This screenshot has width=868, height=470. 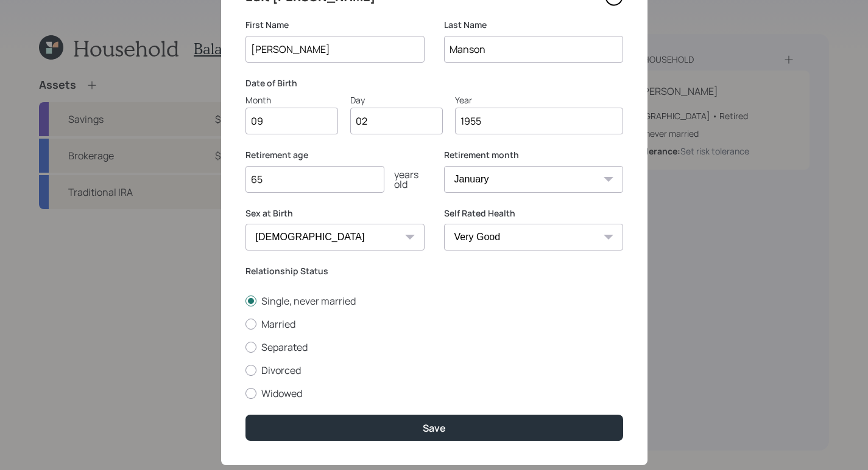 What do you see at coordinates (533, 155) in the screenshot?
I see `label: Retirement month` at bounding box center [533, 155].